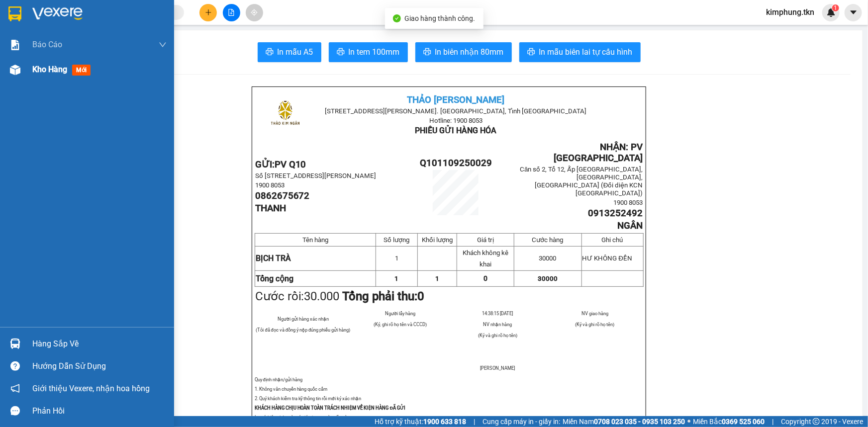 The height and width of the screenshot is (427, 868). I want to click on span: THANH, so click(270, 208).